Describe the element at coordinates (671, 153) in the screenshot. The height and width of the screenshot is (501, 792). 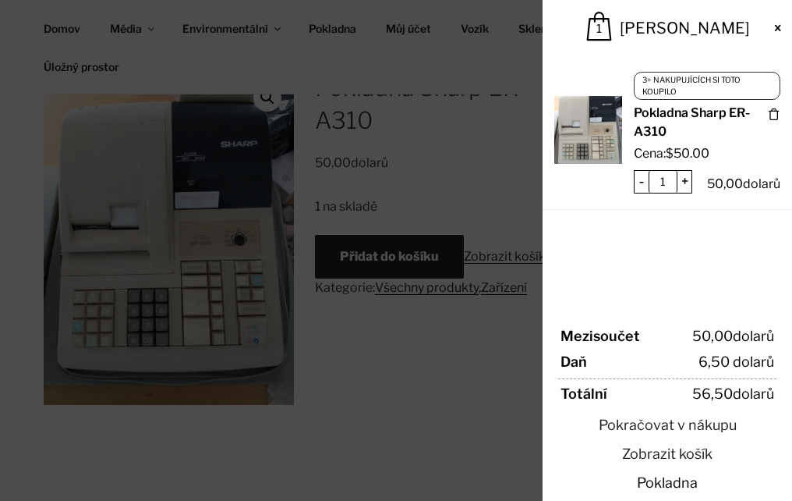
I see `font: Cena:` at that location.